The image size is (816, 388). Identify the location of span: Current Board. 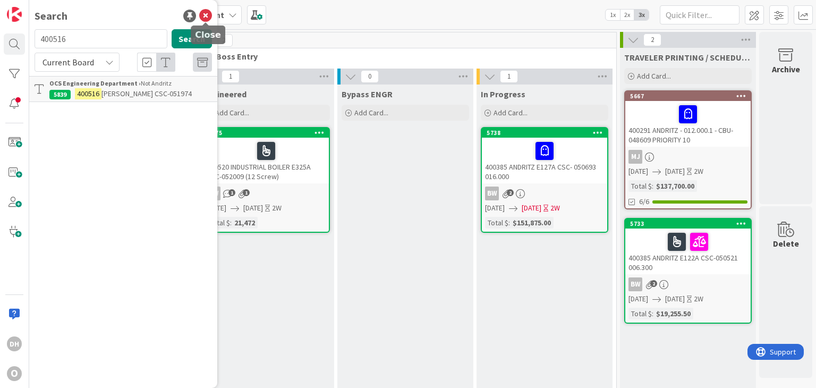
(68, 62).